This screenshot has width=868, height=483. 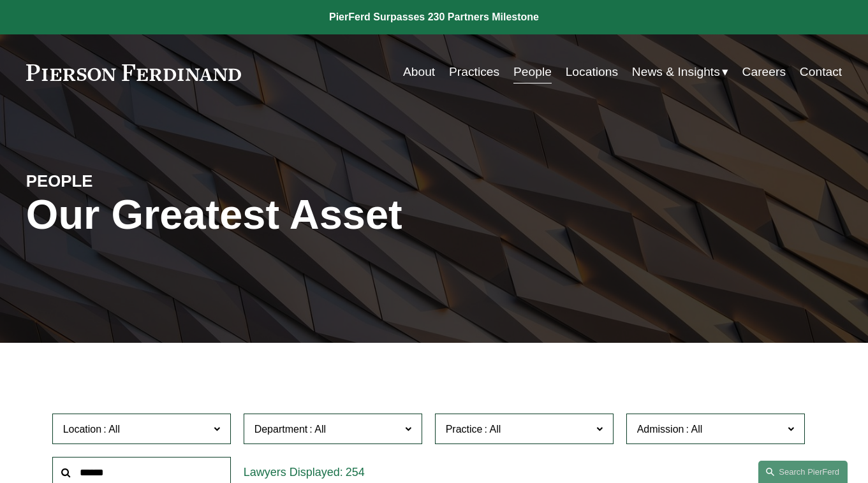 I want to click on h4: PEOPLE, so click(x=128, y=181).